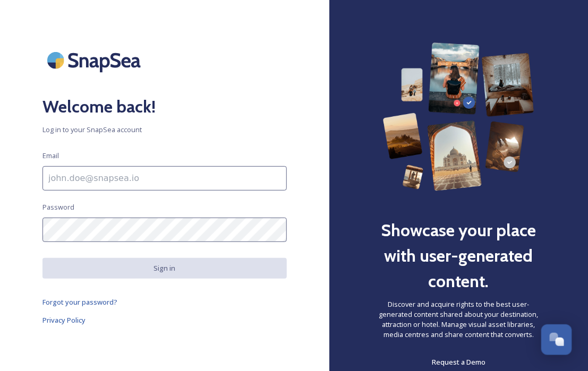  Describe the element at coordinates (458, 256) in the screenshot. I see `h2: Showcase your place with user-generated content.` at that location.